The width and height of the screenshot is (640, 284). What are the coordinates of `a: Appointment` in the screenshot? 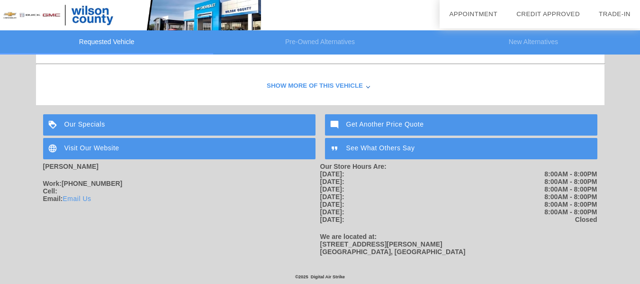 It's located at (473, 14).